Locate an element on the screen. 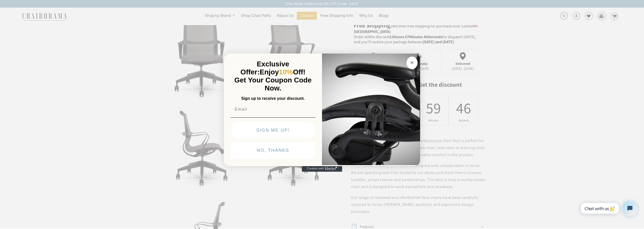 The height and width of the screenshot is (229, 644). input: Email is located at coordinates (273, 110).